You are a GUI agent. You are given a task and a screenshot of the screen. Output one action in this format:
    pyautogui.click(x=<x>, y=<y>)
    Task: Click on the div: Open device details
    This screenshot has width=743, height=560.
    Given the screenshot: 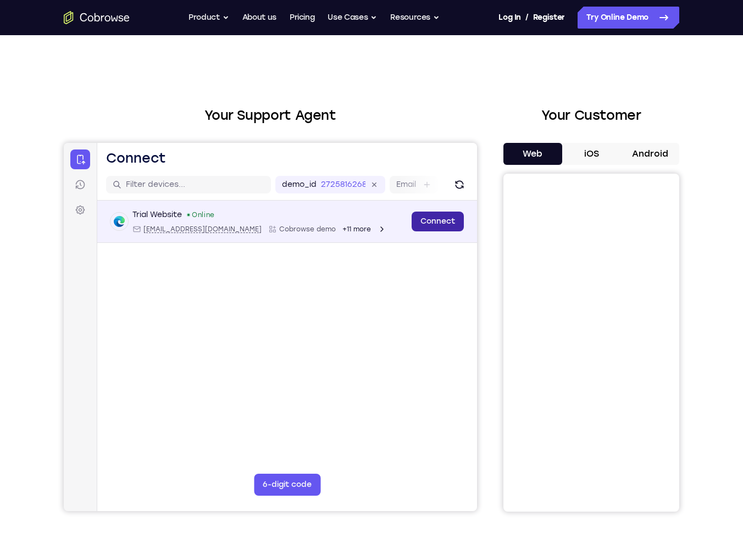 What is the action you would take?
    pyautogui.click(x=223, y=78)
    